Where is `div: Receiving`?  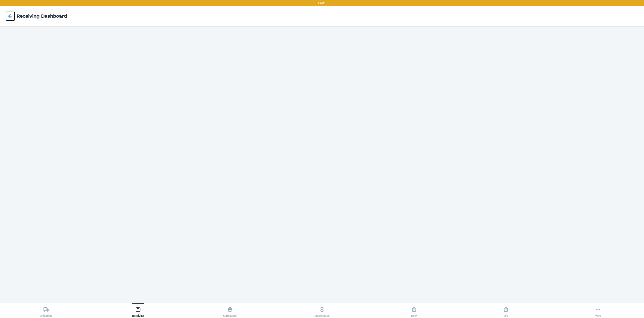
div: Receiving is located at coordinates (138, 311).